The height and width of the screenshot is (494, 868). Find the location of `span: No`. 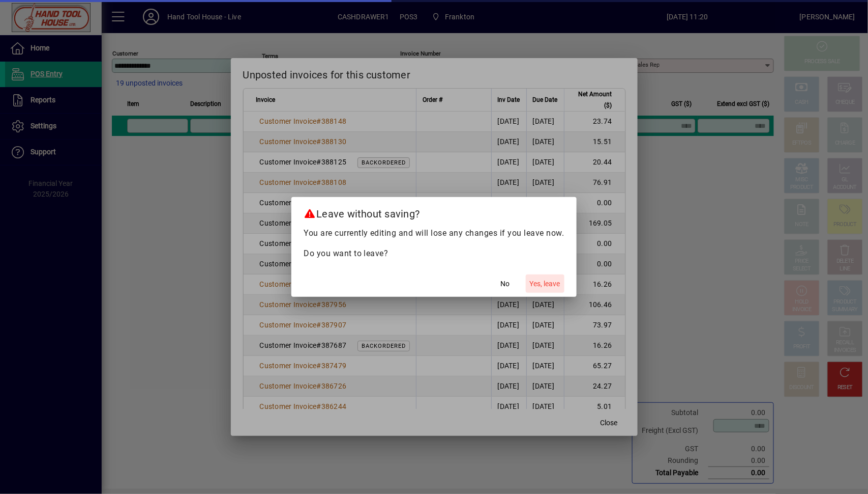

span: No is located at coordinates (505, 283).